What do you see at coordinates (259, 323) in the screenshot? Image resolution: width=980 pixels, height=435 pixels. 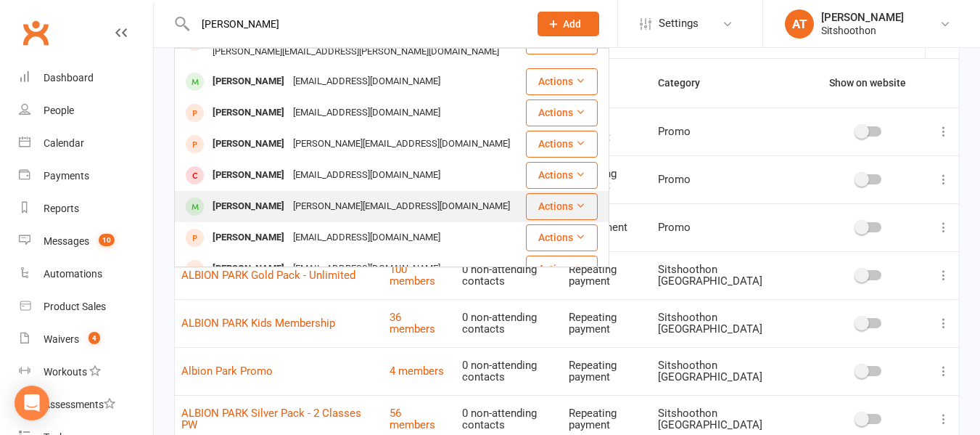 I see `a: ALBION PARK Kids Membership` at bounding box center [259, 323].